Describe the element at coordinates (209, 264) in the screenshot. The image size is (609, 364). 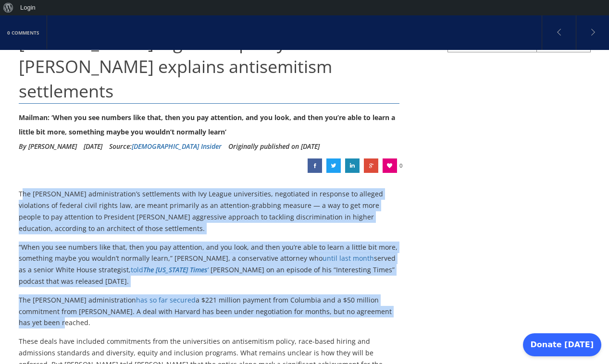
I see `p: “When you see numbers like that, then you pay attention, and you look, and then you’re able to le...` at that location.